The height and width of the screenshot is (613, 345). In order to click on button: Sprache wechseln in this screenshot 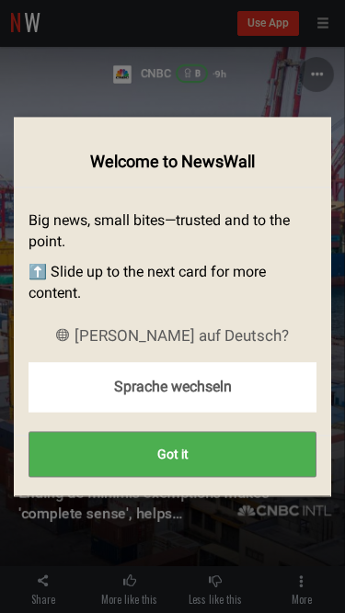, I will do `click(172, 387)`.